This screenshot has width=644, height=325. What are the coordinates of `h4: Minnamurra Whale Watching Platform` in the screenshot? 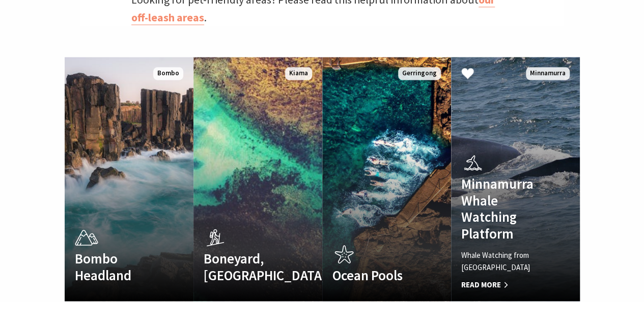 It's located at (506, 208).